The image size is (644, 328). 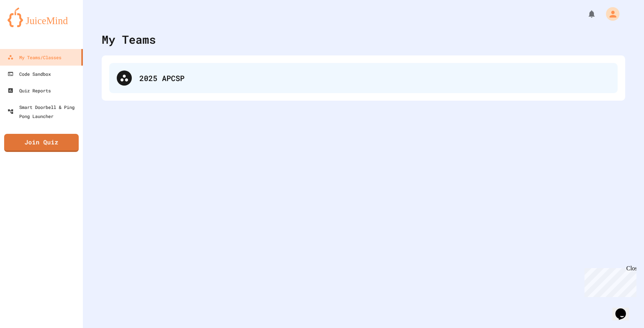 What do you see at coordinates (44, 111) in the screenshot?
I see `div: Smart Doorbell & Ping Pong Launcher` at bounding box center [44, 111].